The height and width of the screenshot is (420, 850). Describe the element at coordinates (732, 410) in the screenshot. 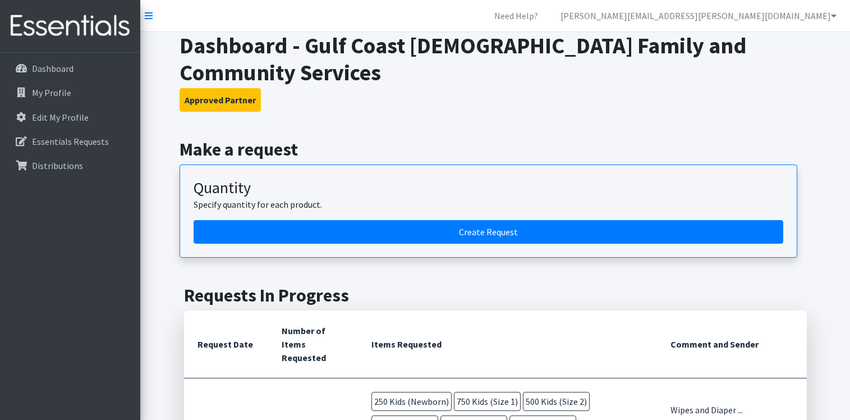

I see `div: Wipes and Diaper ...` at that location.